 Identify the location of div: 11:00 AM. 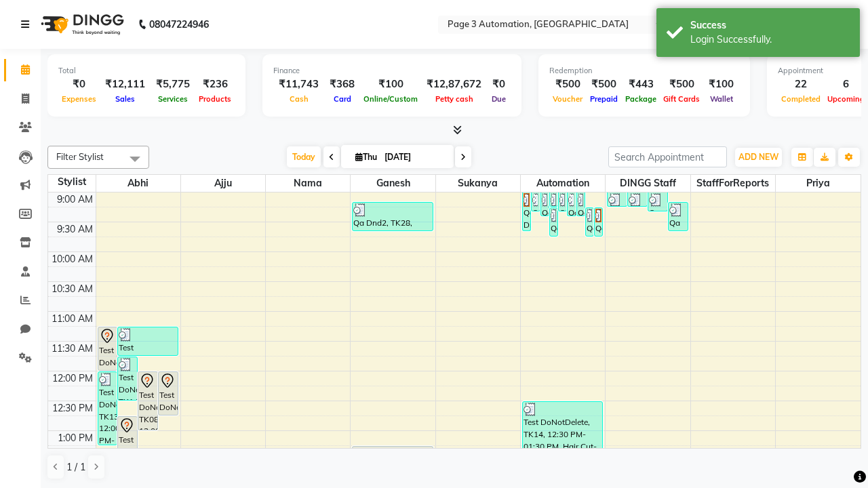
(72, 319).